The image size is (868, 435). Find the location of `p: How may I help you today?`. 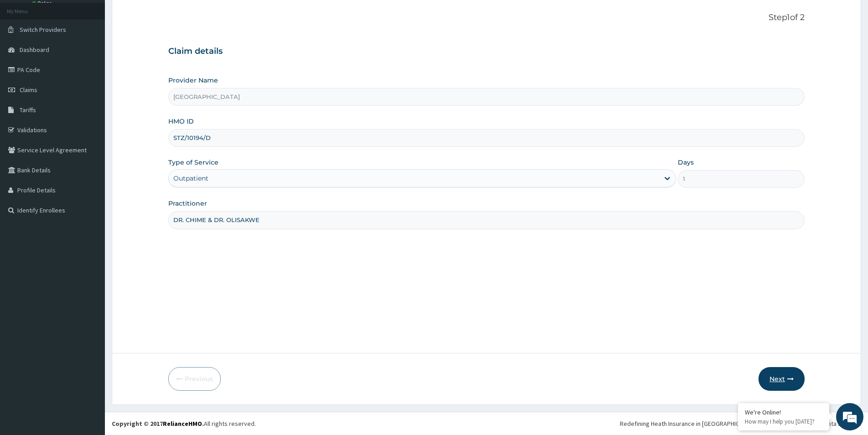

p: How may I help you today? is located at coordinates (784, 421).